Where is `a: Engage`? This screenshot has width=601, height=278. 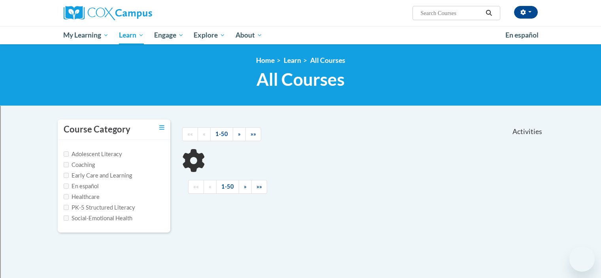
a: Engage is located at coordinates (169, 35).